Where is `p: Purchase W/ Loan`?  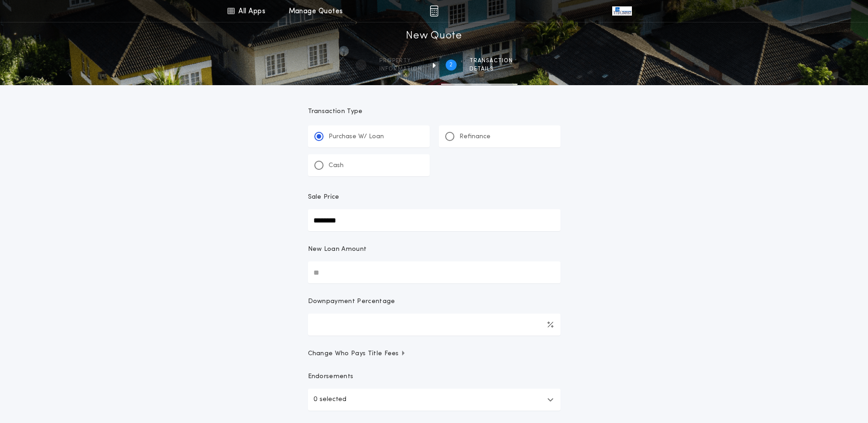
p: Purchase W/ Loan is located at coordinates (356, 137).